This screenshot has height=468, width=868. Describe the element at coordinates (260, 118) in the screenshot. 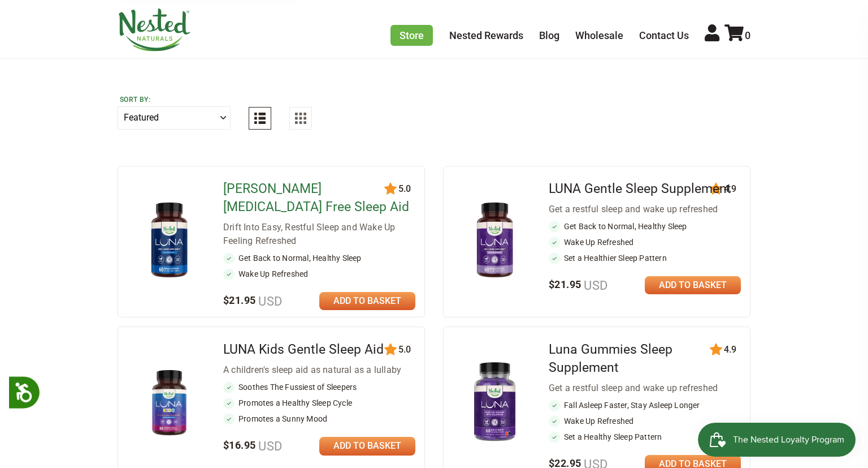

I see `img: List` at that location.